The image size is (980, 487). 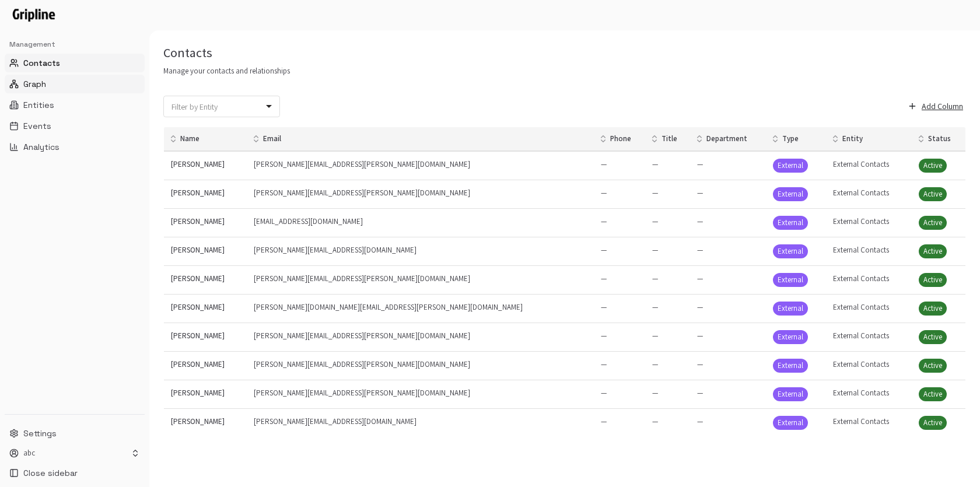 I want to click on p: Phone, so click(x=621, y=139).